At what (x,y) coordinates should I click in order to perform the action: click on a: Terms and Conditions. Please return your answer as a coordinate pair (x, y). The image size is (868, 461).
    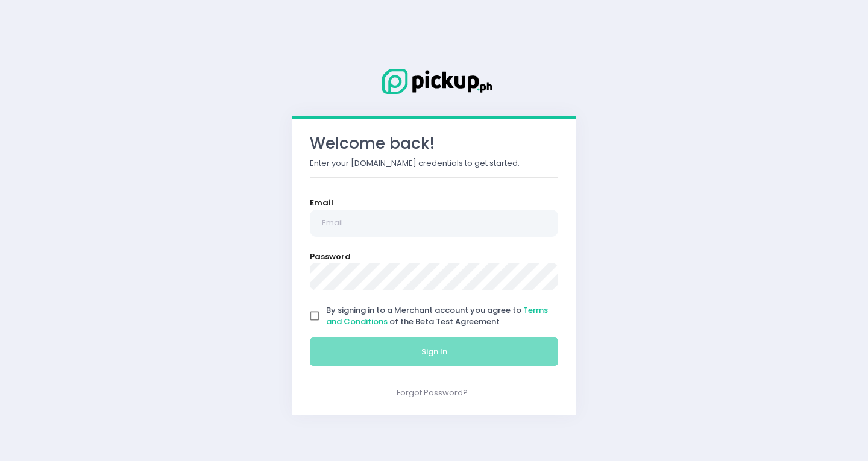
    Looking at the image, I should click on (437, 316).